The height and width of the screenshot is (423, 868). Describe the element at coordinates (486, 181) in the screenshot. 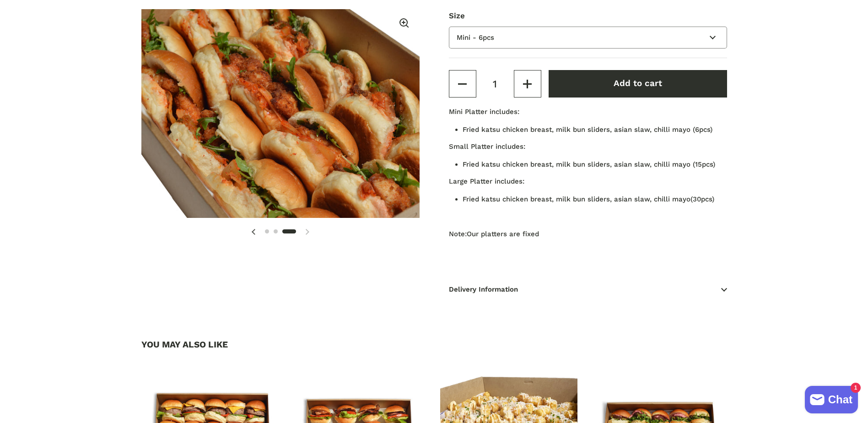

I see `b: Large Platter includes:` at that location.